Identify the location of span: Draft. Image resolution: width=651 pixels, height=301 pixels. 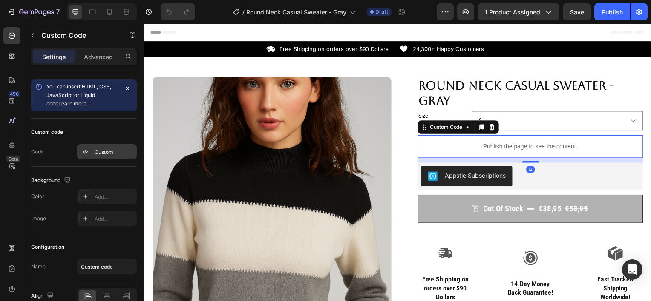
(382, 12).